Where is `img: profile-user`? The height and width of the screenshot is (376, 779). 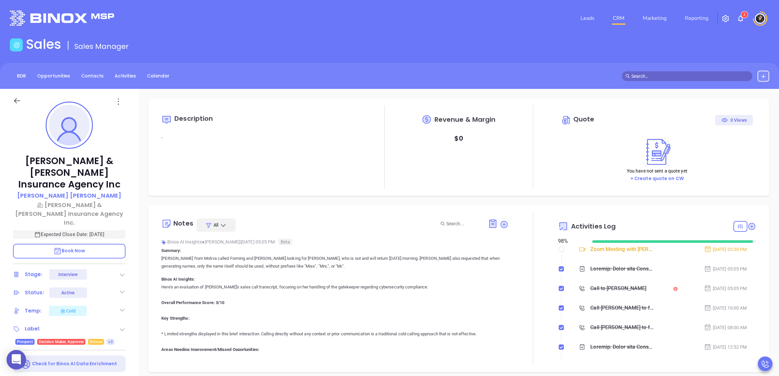
img: profile-user is located at coordinates (69, 125).